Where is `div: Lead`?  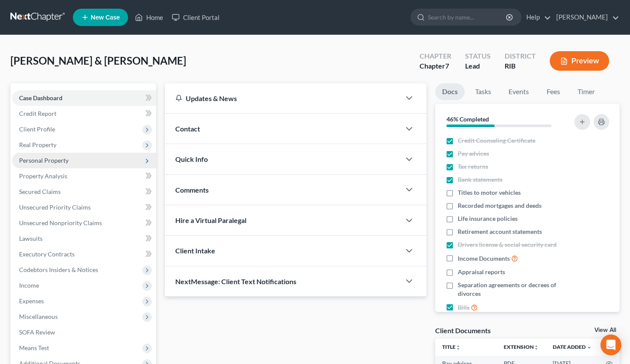
div: Lead is located at coordinates (478, 66).